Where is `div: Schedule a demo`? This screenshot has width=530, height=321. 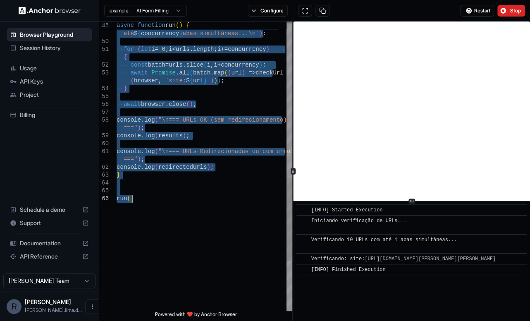
div: Schedule a demo is located at coordinates (49, 210).